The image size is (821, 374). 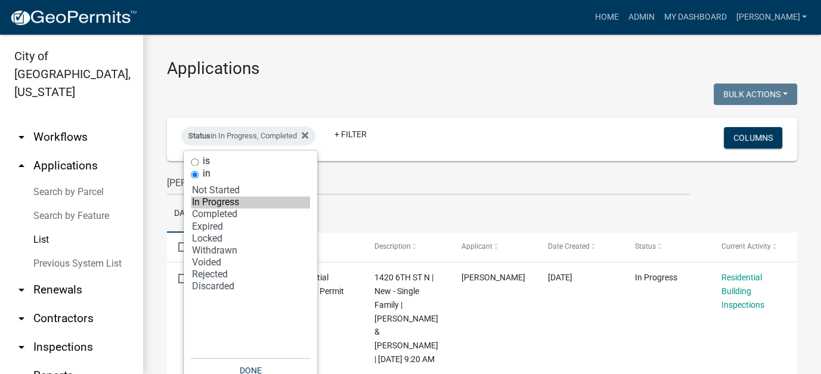 What do you see at coordinates (428, 182) in the screenshot?
I see `input: Search for applications` at bounding box center [428, 182].